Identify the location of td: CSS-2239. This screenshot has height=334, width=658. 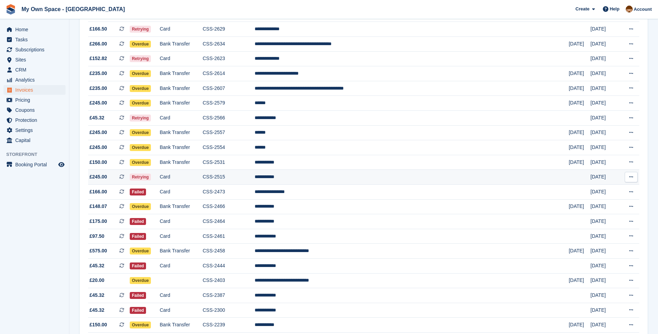
(228, 325).